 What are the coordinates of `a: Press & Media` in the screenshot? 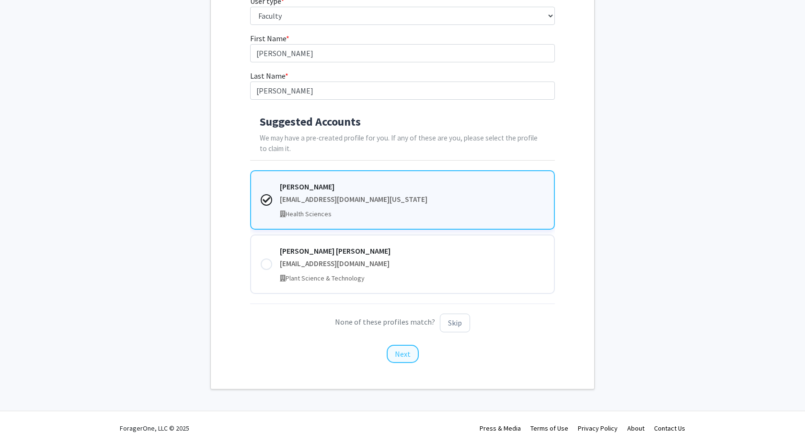 It's located at (500, 428).